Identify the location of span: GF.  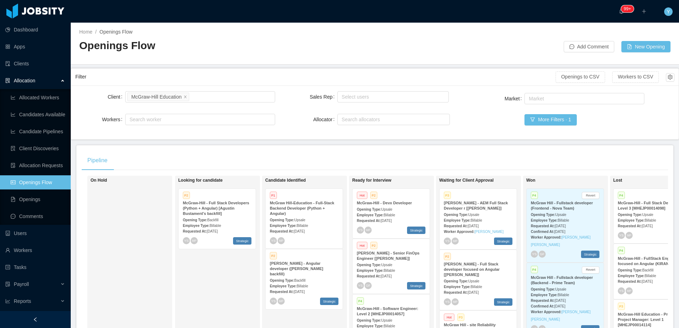
(542, 254).